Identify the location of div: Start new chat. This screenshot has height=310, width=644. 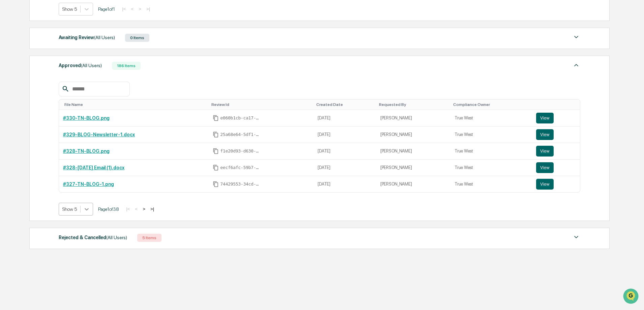
(67, 55).